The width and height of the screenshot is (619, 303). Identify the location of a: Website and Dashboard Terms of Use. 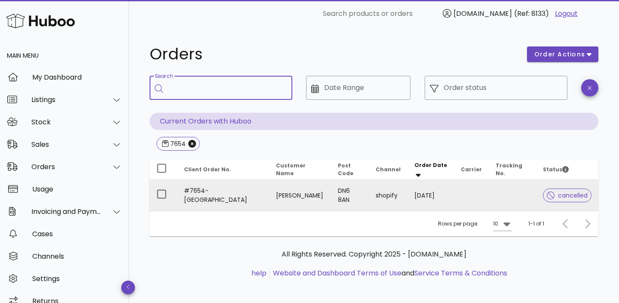
(337, 273).